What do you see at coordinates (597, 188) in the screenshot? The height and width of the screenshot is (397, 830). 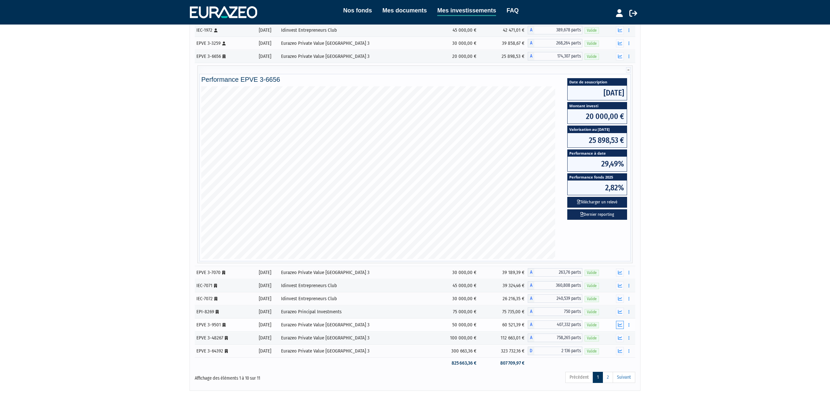 I see `span: 2,82%` at bounding box center [597, 188].